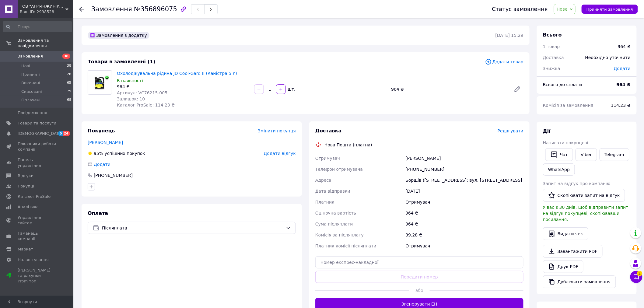 Image resolution: width=644 pixels, height=308 pixels. Describe the element at coordinates (573, 251) in the screenshot. I see `a: Завантажити PDF` at that location.